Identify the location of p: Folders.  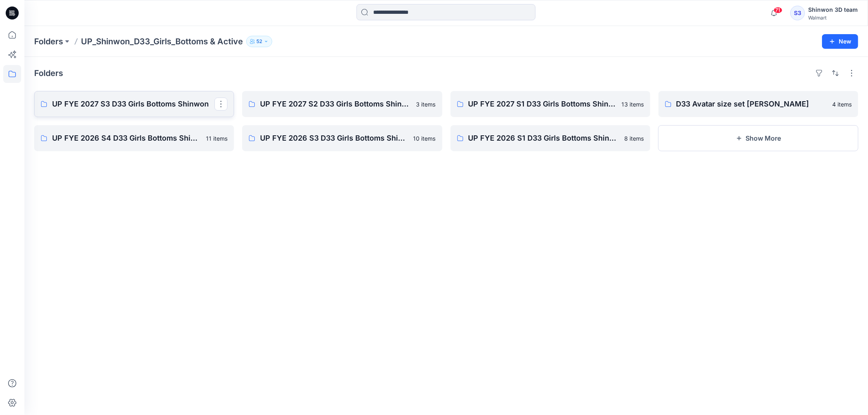
(48, 41).